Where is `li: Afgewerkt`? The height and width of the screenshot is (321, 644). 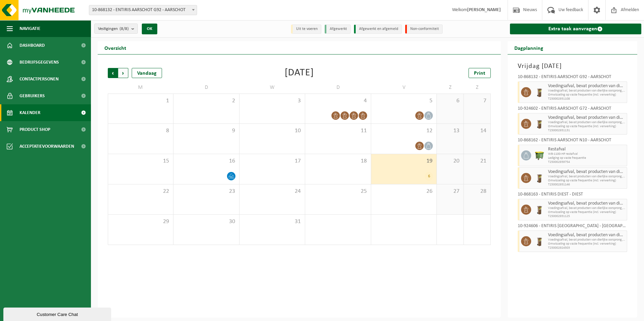 li: Afgewerkt is located at coordinates (337, 29).